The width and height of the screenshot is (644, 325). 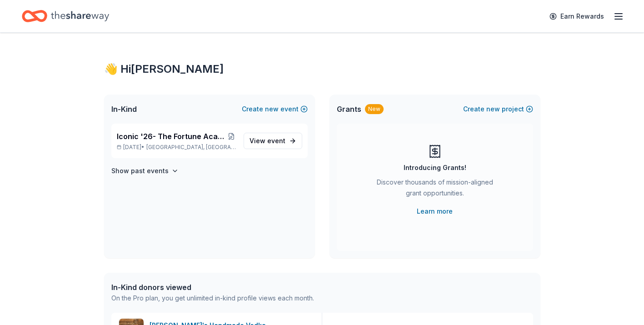 I want to click on a: Learn more, so click(x=434, y=211).